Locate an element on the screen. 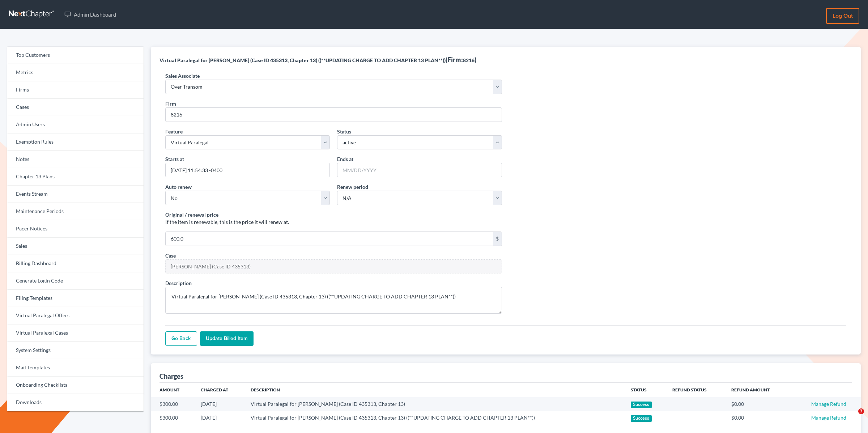 The width and height of the screenshot is (868, 433). th: Amount is located at coordinates (173, 390).